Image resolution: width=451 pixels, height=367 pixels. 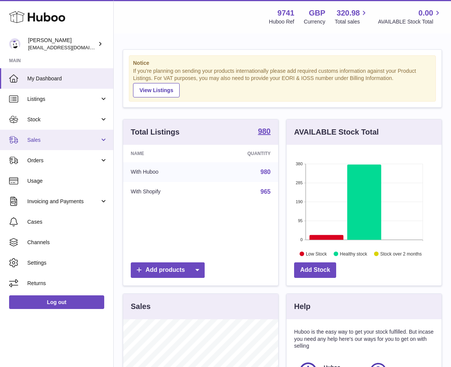 What do you see at coordinates (299, 202) in the screenshot?
I see `text: 190` at bounding box center [299, 202].